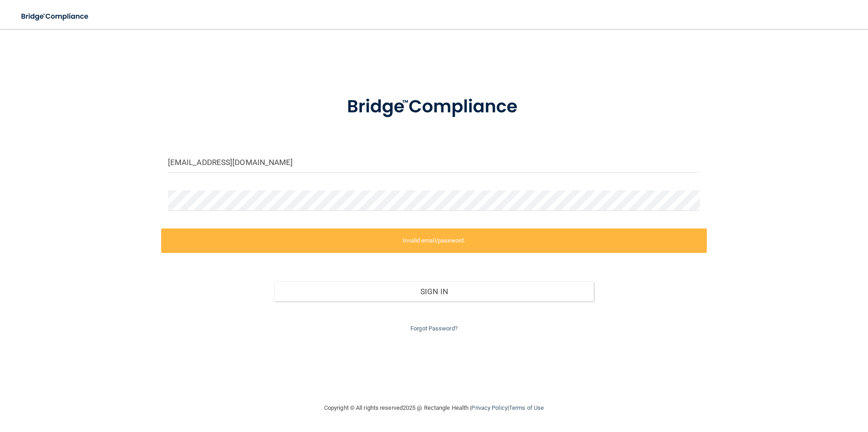 Image resolution: width=868 pixels, height=432 pixels. Describe the element at coordinates (434, 292) in the screenshot. I see `button: Sign In` at that location.